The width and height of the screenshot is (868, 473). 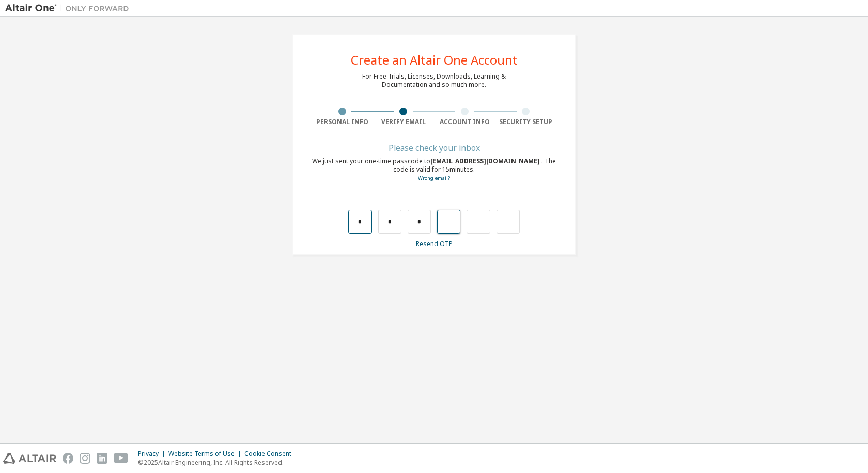 I want to click on img: Altair One, so click(x=70, y=8).